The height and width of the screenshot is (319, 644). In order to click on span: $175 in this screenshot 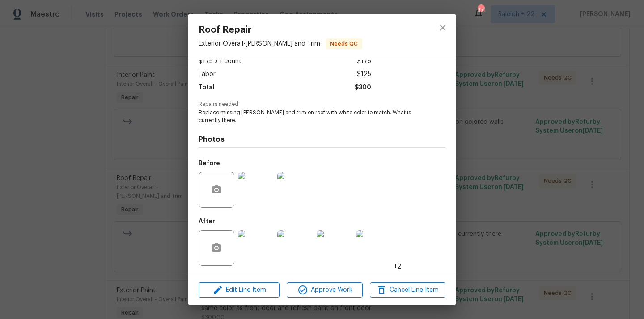, I will do `click(364, 61)`.